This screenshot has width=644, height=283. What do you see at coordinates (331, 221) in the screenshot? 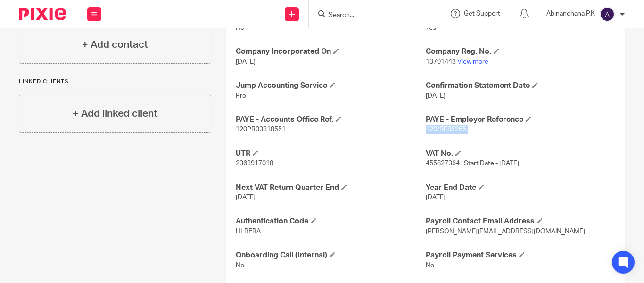
I see `h4: Authentication Code` at bounding box center [331, 221].